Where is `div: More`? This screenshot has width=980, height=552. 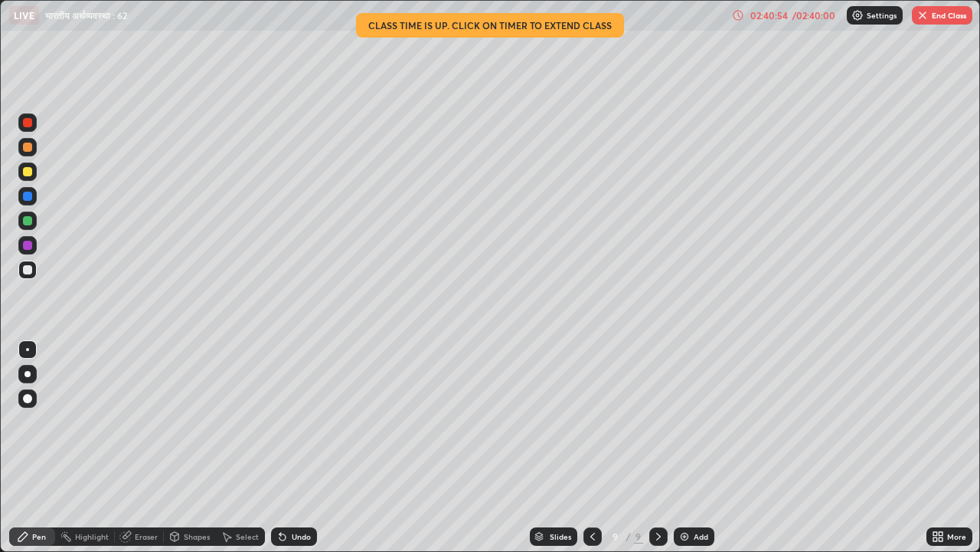 div: More is located at coordinates (956, 537).